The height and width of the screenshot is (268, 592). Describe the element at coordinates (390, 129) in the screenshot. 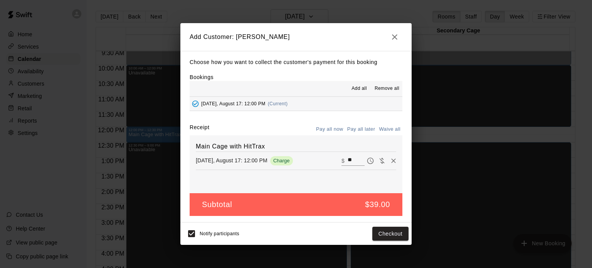

I see `button: Waive all` at that location.